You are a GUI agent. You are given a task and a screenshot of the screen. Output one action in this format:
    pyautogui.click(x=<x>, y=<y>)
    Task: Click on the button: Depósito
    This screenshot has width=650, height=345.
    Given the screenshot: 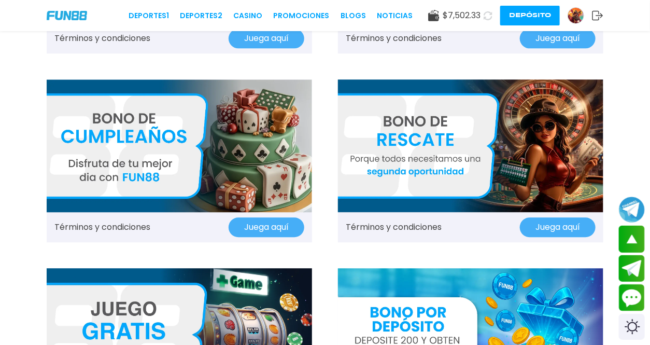 What is the action you would take?
    pyautogui.click(x=530, y=16)
    